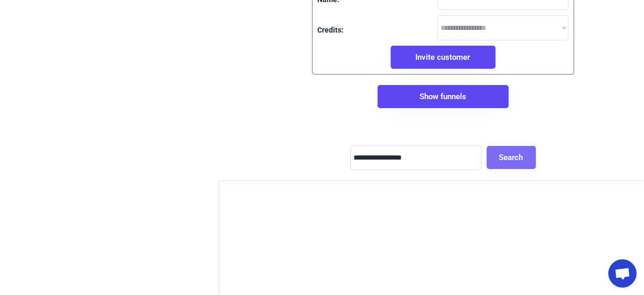  I want to click on button: Invite customer, so click(444, 57).